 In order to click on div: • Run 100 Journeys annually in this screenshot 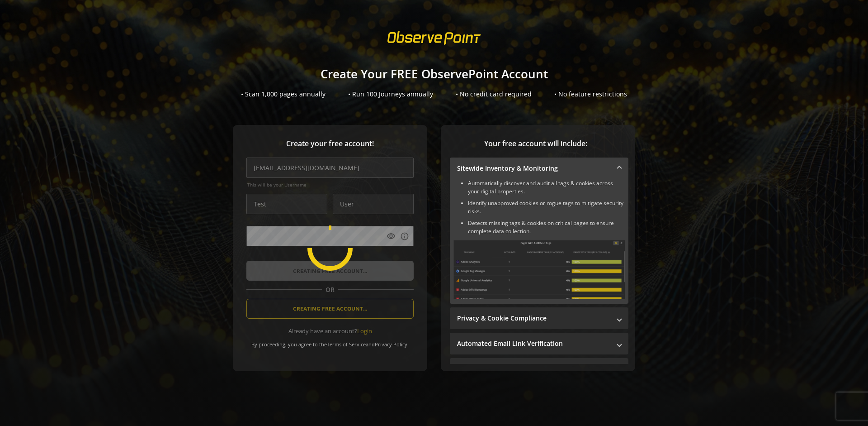, I will do `click(391, 94)`.